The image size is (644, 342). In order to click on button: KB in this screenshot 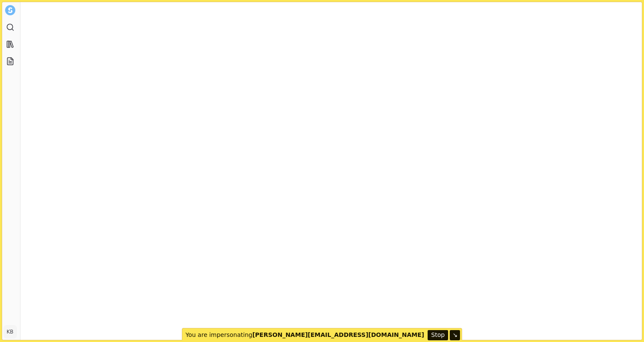, I will do `click(10, 332)`.